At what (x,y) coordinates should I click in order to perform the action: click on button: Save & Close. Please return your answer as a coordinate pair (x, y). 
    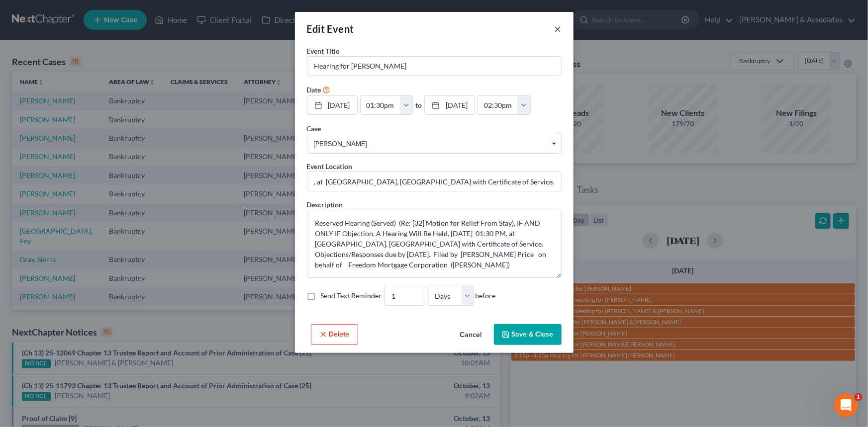
    Looking at the image, I should click on (527, 335).